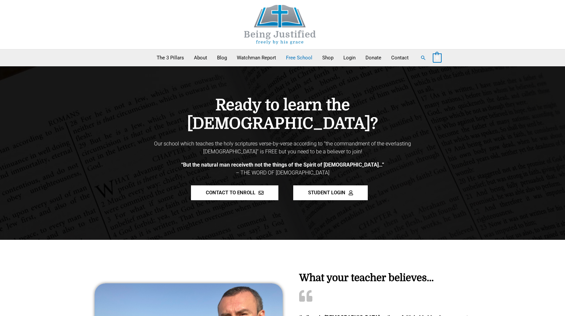  I want to click on h2: What your teacher believes..., so click(385, 278).